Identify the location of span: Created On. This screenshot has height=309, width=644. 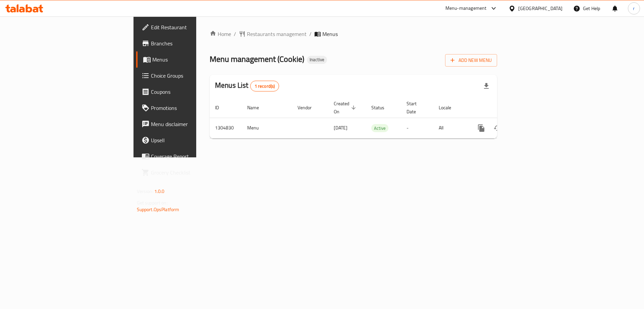
(346, 108).